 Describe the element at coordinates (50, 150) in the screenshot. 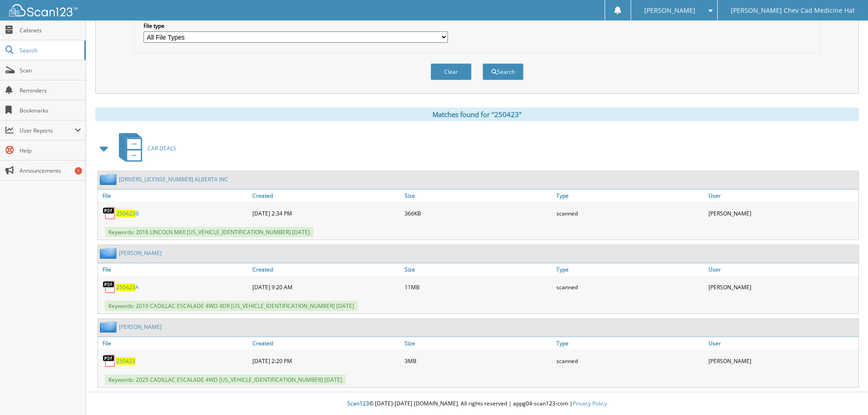

I see `span: Help` at that location.